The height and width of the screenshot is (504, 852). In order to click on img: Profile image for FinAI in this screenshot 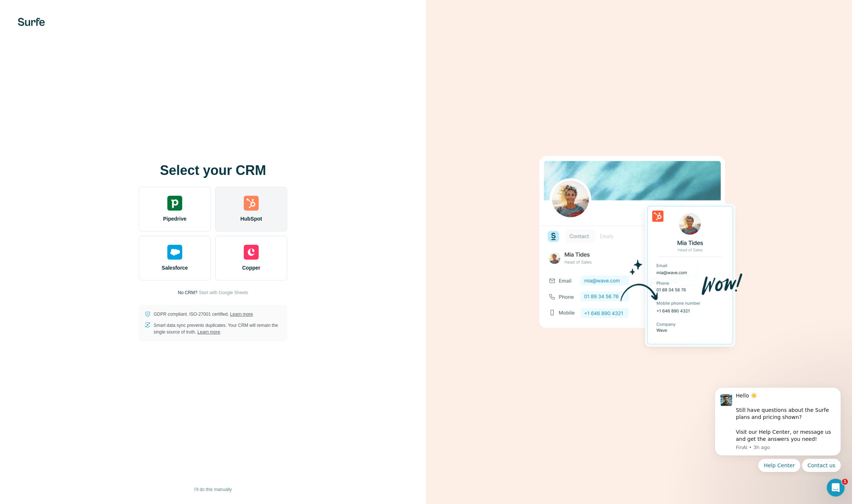, I will do `click(23, 20)`.